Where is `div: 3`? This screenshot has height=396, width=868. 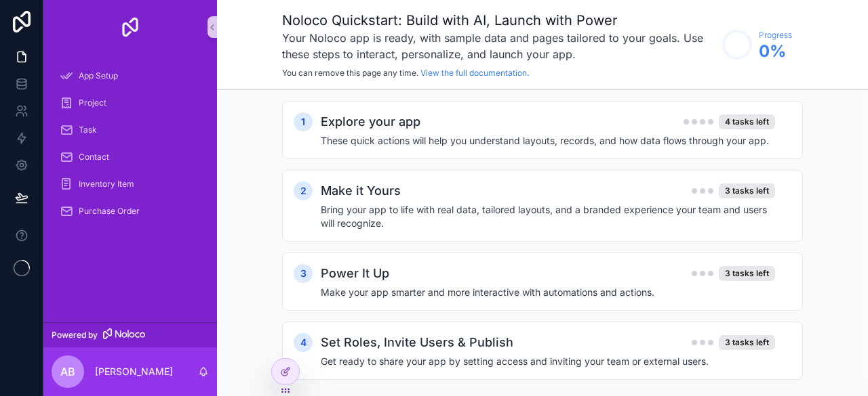 div: 3 is located at coordinates (303, 274).